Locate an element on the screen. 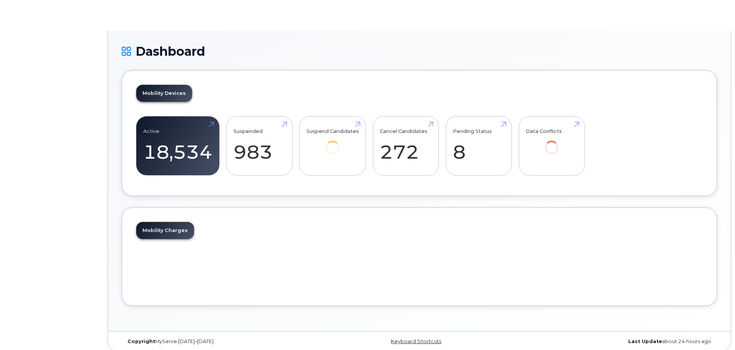 Image resolution: width=735 pixels, height=350 pixels. a: Pending Status 8 is located at coordinates (479, 146).